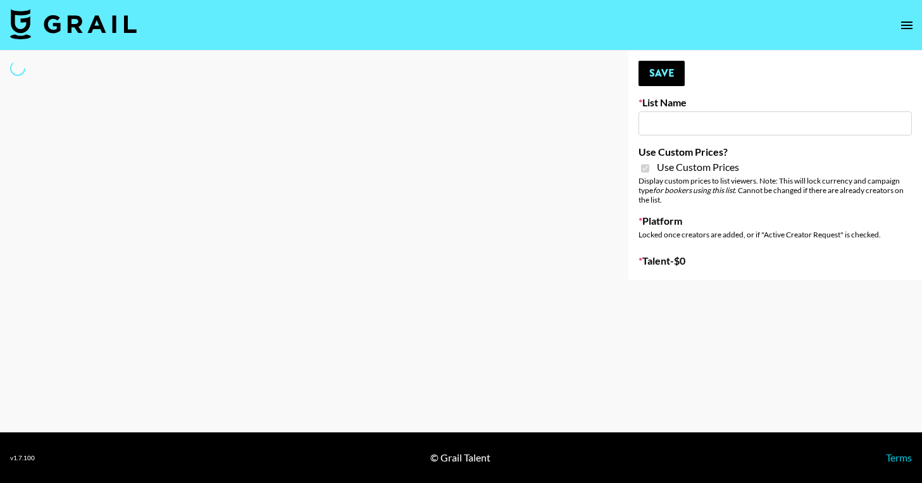  Describe the element at coordinates (694, 190) in the screenshot. I see `em: for bookers using this list` at that location.